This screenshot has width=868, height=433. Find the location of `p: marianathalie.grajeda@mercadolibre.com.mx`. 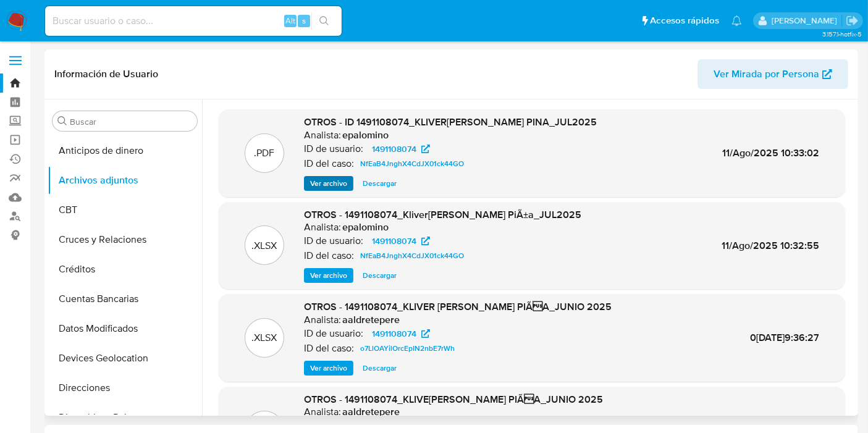

p: marianathalie.grajeda@mercadolibre.com.mx is located at coordinates (807, 20).